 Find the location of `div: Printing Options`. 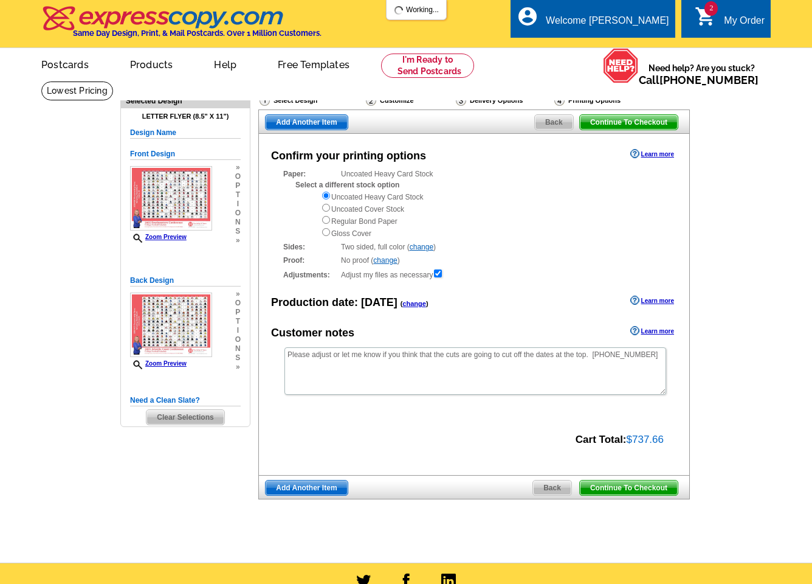

div: Printing Options is located at coordinates (606, 102).